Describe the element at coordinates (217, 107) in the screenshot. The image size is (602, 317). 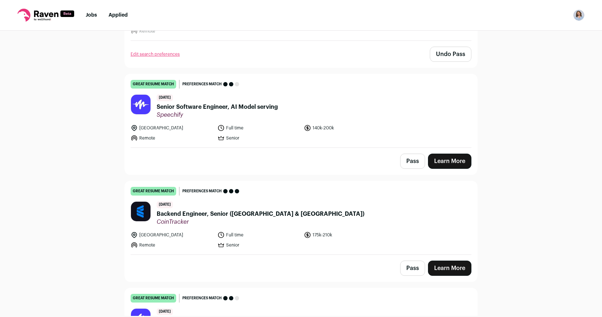
I see `span: Senior Software Engineer, AI Model serving` at that location.